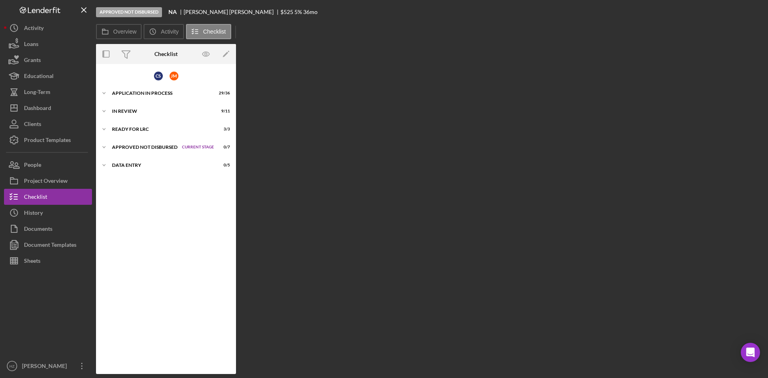 This screenshot has height=378, width=768. I want to click on button: Document Templates, so click(48, 245).